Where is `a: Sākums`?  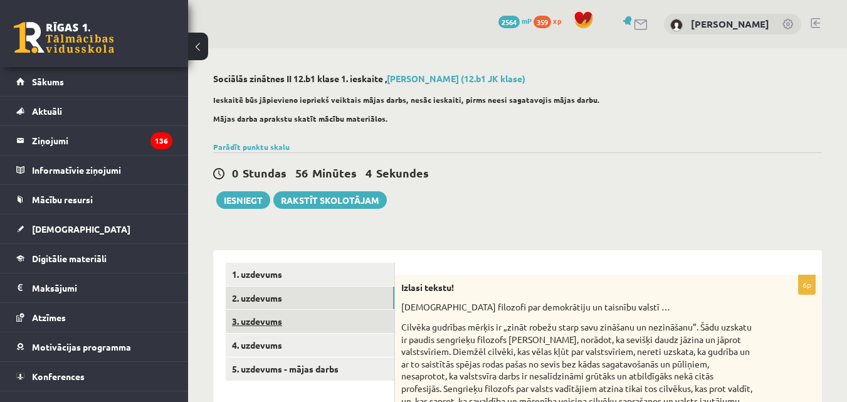 a: Sākums is located at coordinates (94, 81).